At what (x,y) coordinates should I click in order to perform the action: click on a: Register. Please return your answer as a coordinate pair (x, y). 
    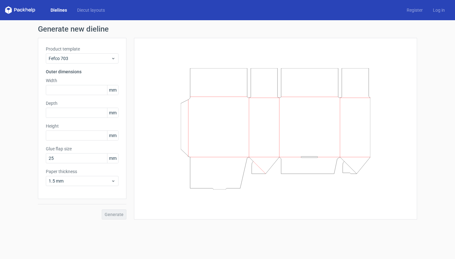
    Looking at the image, I should click on (415, 10).